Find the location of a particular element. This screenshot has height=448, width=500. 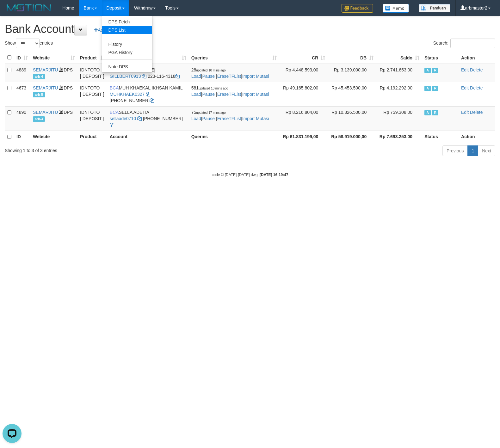

td: Rp 10.326.500,00 is located at coordinates (352, 118).